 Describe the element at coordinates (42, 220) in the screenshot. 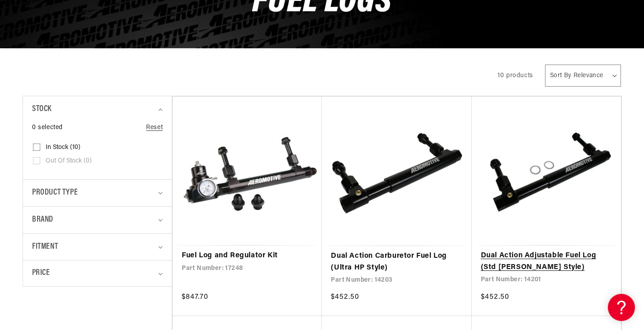

I see `span: Brand` at that location.